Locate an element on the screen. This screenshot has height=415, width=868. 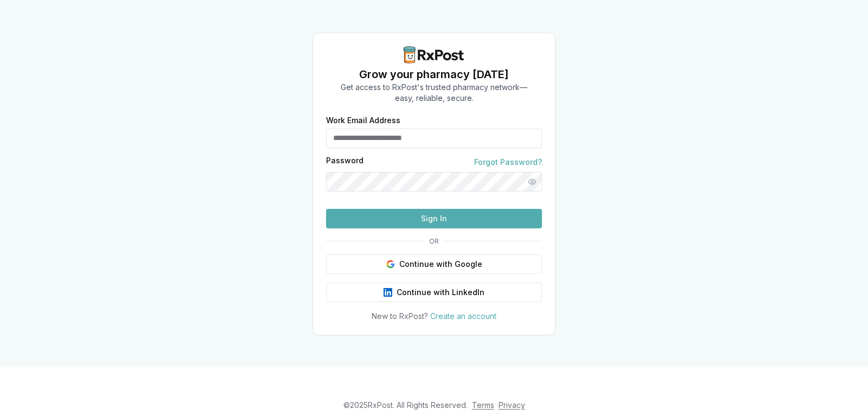
a: Terms is located at coordinates (483, 405).